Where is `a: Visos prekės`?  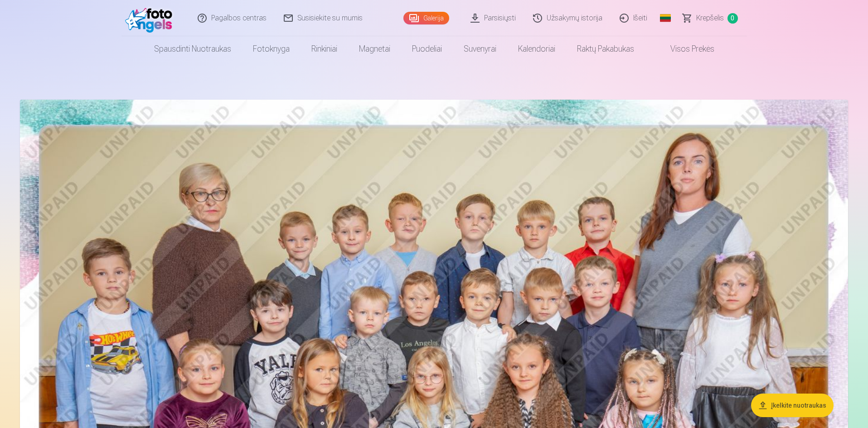 a: Visos prekės is located at coordinates (685, 49).